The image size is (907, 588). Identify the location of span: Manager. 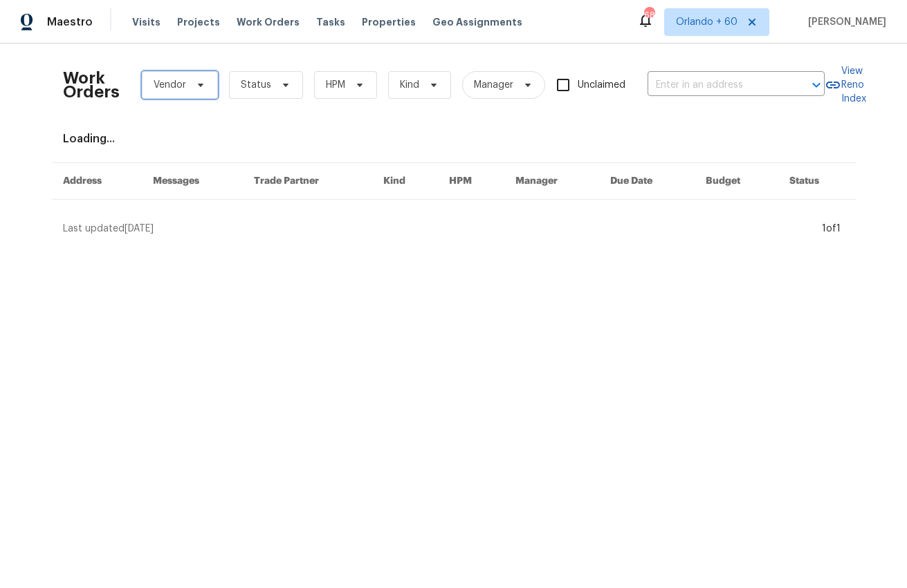
(493, 85).